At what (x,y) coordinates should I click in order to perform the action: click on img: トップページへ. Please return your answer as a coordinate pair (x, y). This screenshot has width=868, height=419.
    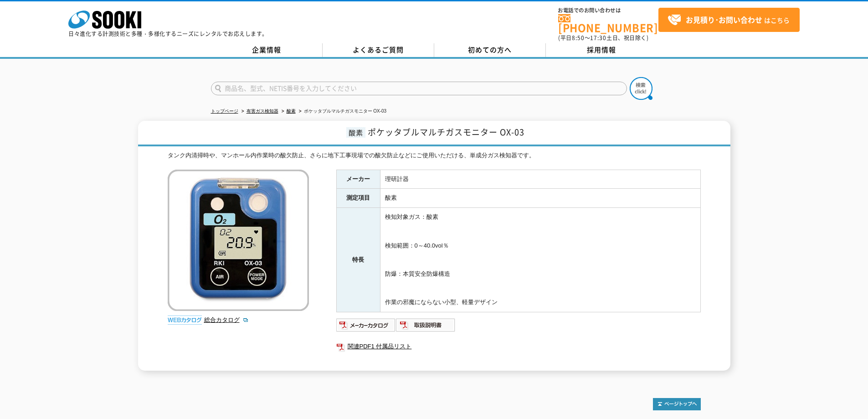
    Looking at the image, I should click on (676, 404).